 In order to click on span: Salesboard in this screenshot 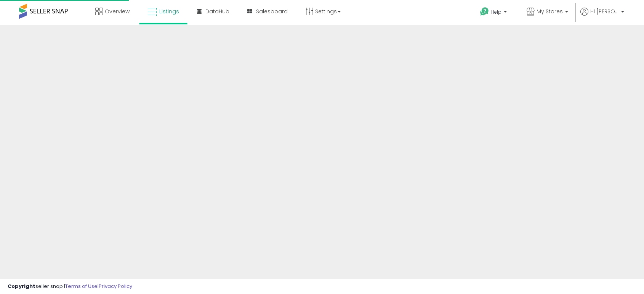, I will do `click(272, 11)`.